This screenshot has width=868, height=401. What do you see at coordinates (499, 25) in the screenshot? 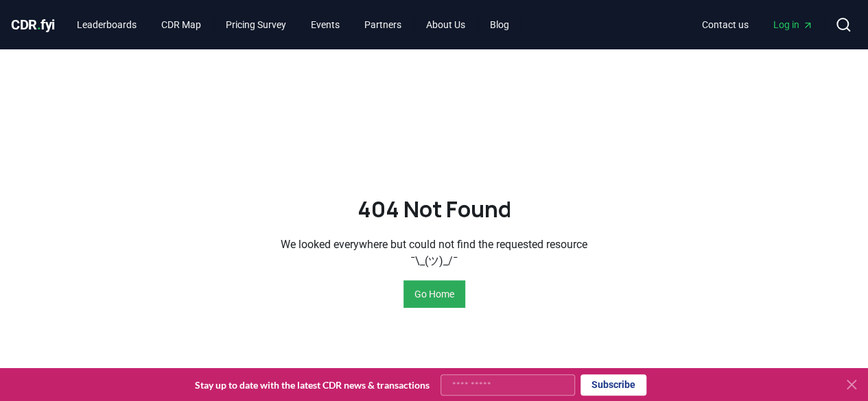
I see `a: Blog` at bounding box center [499, 25].